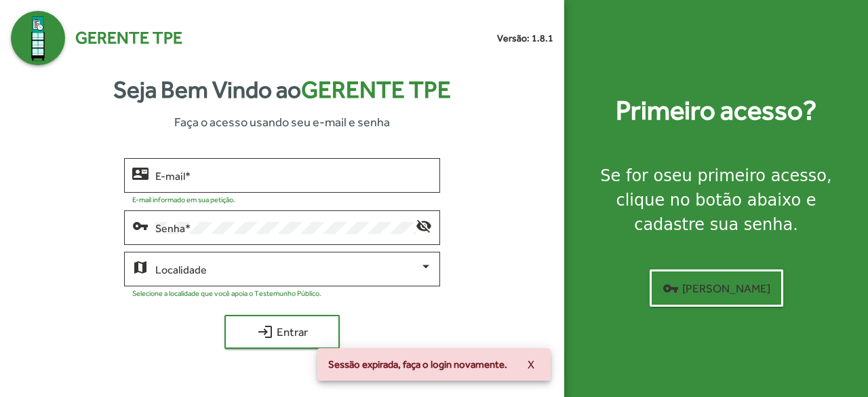  Describe the element at coordinates (417, 365) in the screenshot. I see `span: Sessão expirada, faça o login novamente.` at that location.